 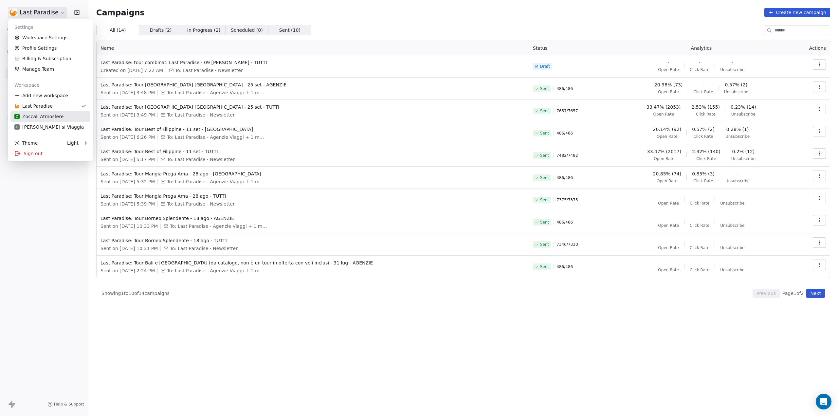 I want to click on div: Light, so click(x=73, y=143).